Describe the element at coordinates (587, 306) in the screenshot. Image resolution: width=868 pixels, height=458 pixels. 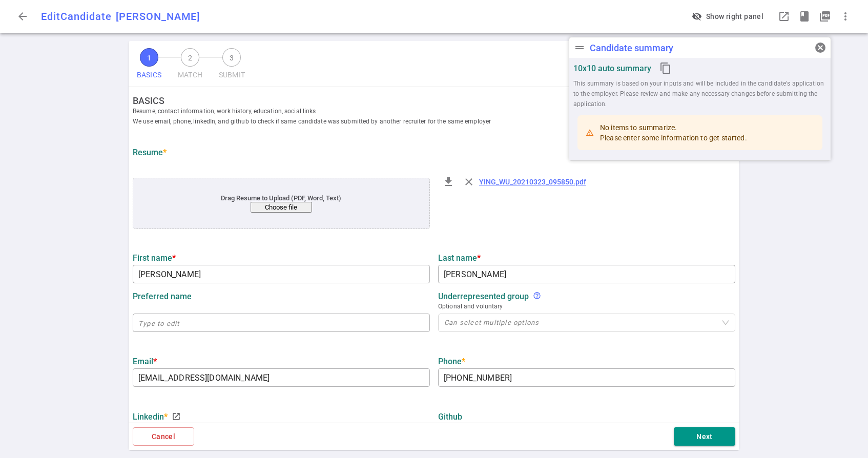
I see `span: Optional and voluntary` at that location.